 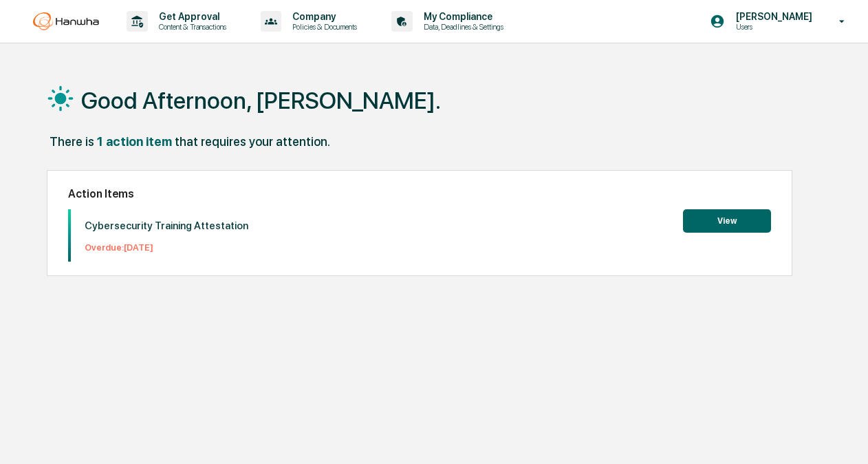 I want to click on p: Users, so click(x=772, y=27).